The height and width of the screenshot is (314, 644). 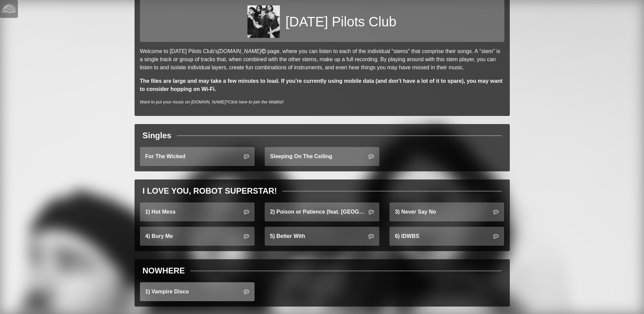 I want to click on div: NOWHERE, so click(x=164, y=271).